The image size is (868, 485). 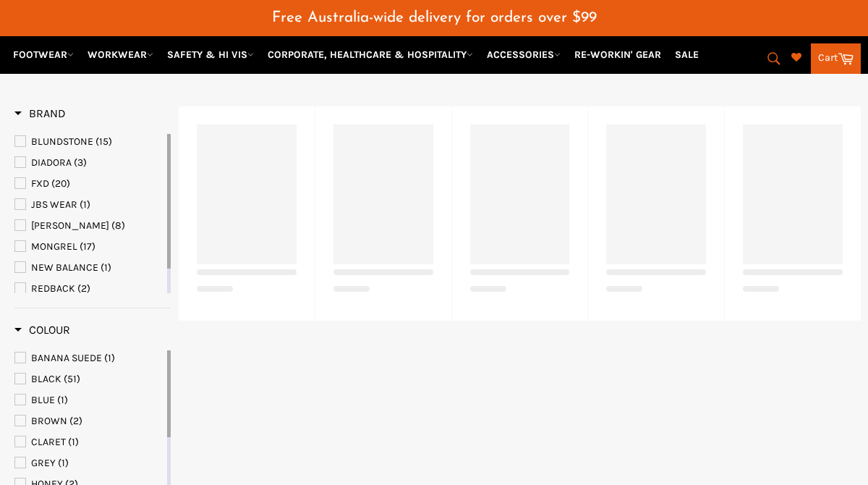 I want to click on span: FXD, so click(x=40, y=183).